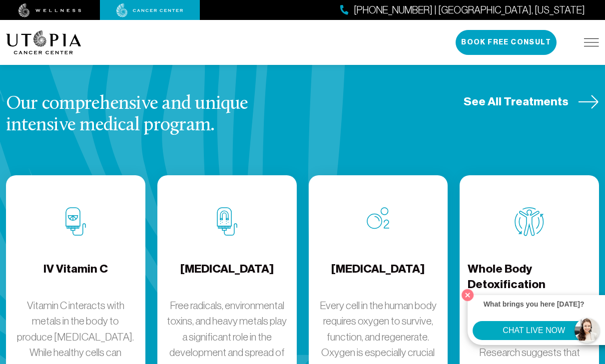  Describe the element at coordinates (227, 221) in the screenshot. I see `img: Chelation Therapy` at that location.